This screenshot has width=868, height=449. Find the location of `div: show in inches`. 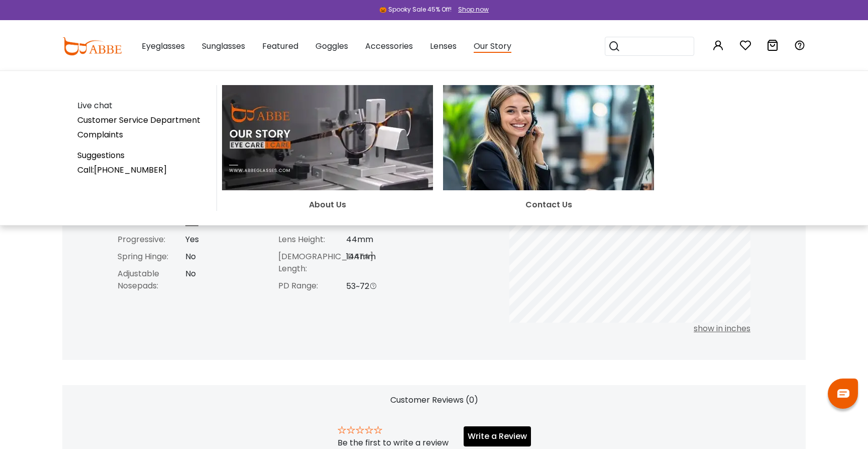

div: show in inches is located at coordinates (630, 329).